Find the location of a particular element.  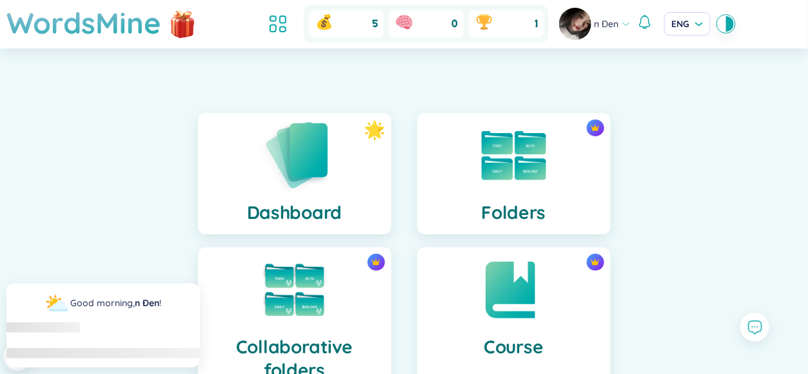

span: ENG is located at coordinates (688, 24).